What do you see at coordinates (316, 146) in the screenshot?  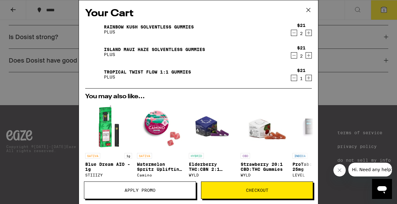 I see `a: Open page for ProTab: Indica - 25mg from LEVEL` at bounding box center [316, 146].